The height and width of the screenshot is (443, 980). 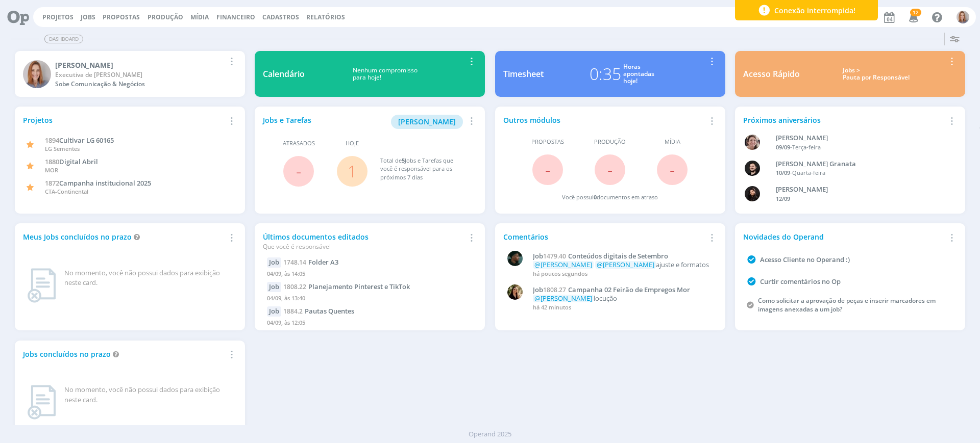 I want to click on span: 10/09, so click(x=783, y=172).